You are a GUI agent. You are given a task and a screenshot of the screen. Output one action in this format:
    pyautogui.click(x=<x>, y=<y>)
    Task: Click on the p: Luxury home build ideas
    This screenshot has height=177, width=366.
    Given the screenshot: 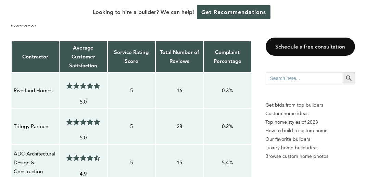 What is the action you would take?
    pyautogui.click(x=310, y=148)
    